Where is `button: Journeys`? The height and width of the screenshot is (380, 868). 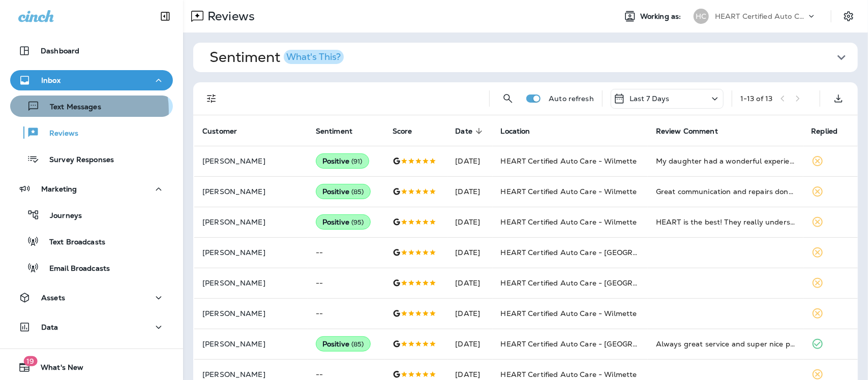 button: Journeys is located at coordinates (92, 215).